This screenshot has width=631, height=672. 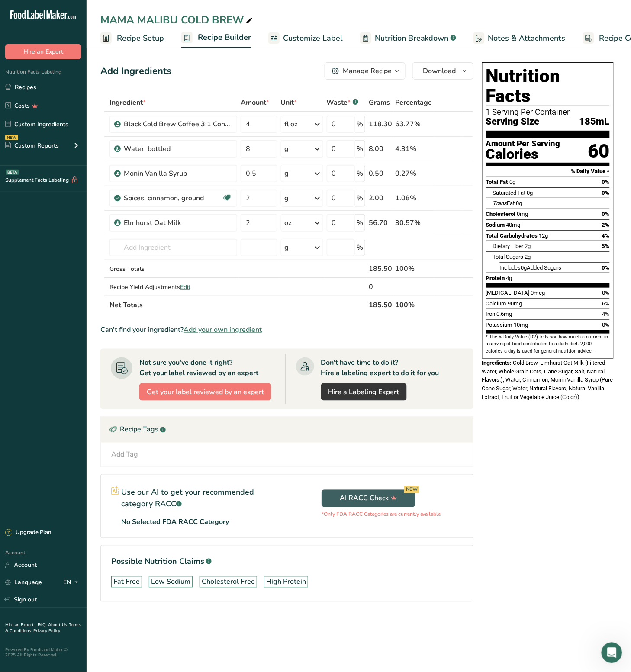 What do you see at coordinates (126, 582) in the screenshot?
I see `div: Fat Free` at bounding box center [126, 582].